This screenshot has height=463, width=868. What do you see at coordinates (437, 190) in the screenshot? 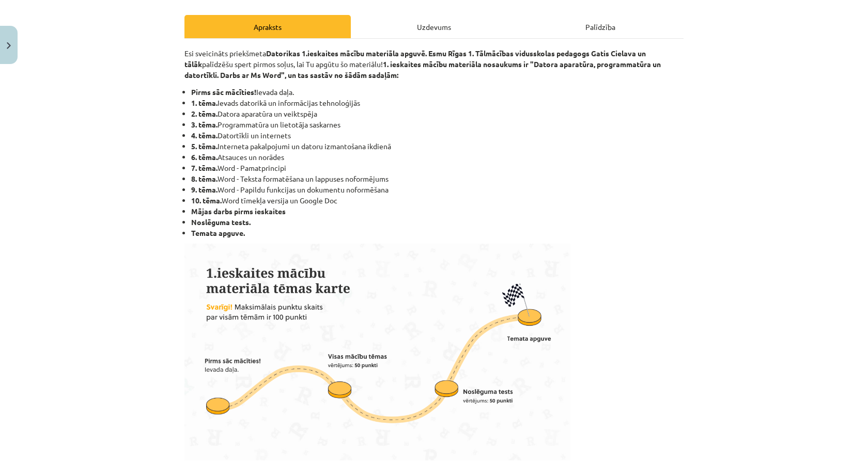
I see `li: Word - Papildu funkcijas un dokumentu noformēšana` at bounding box center [437, 190].